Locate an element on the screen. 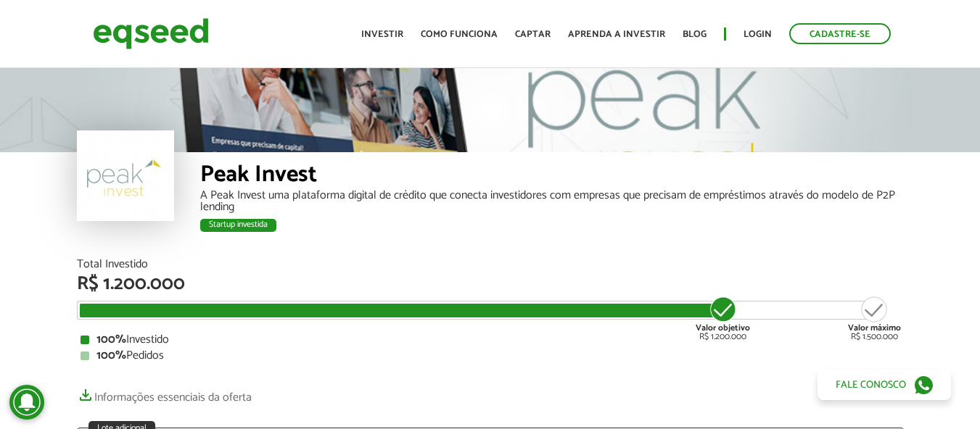 The image size is (980, 429). a: Blog is located at coordinates (694, 34).